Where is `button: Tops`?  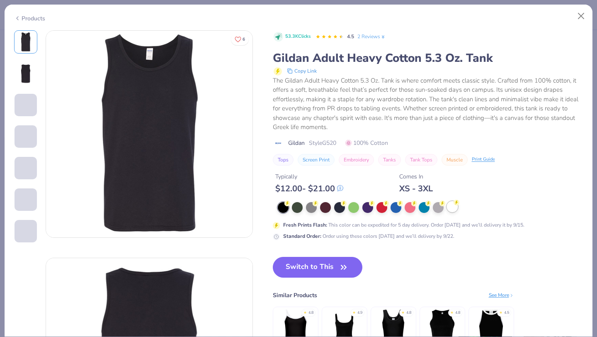 button: Tops is located at coordinates (283, 160).